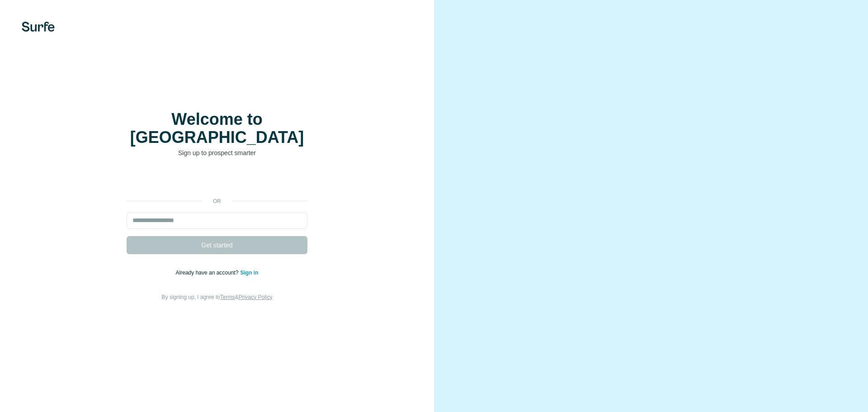  Describe the element at coordinates (255, 297) in the screenshot. I see `a: Privacy Policy` at that location.